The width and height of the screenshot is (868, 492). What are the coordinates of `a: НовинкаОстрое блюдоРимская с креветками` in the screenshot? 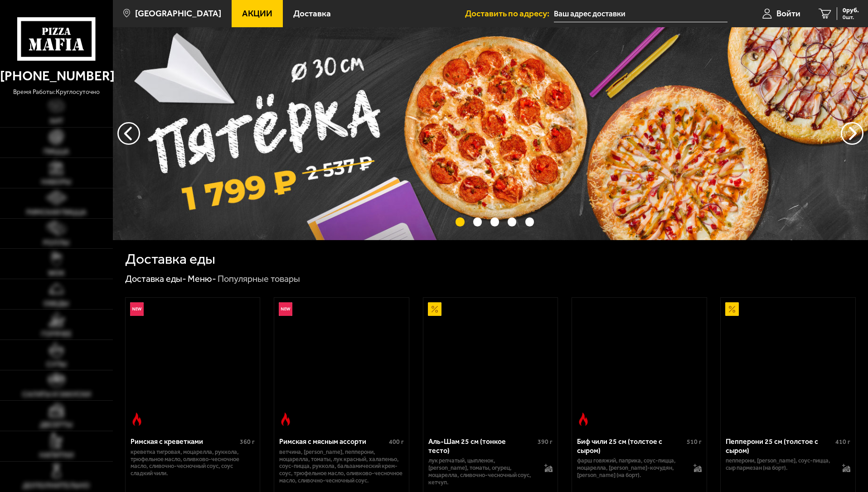 It's located at (193, 364).